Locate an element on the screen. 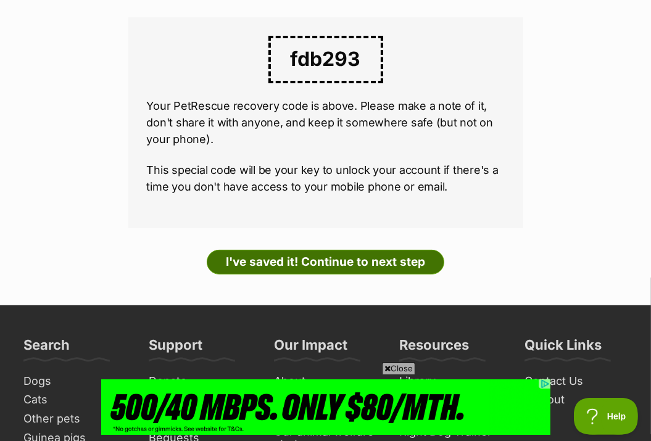  a: Cats is located at coordinates (75, 400).